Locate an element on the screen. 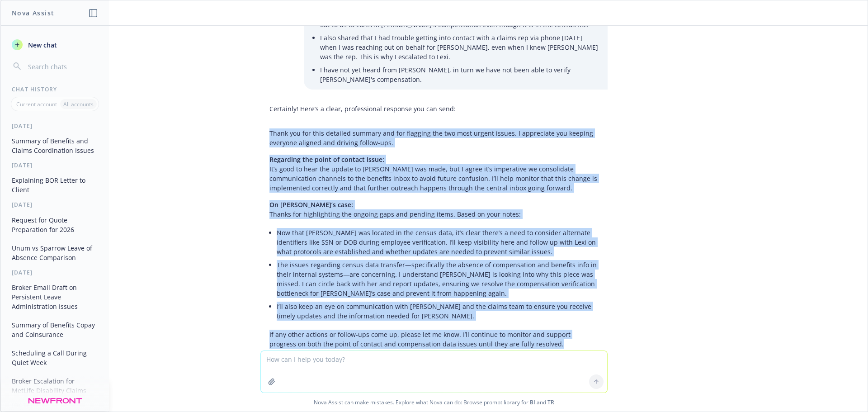 The width and height of the screenshot is (868, 412). li: The issues regarding census data transfer—specifically the absence of compensation and benefits i... is located at coordinates (438, 279).